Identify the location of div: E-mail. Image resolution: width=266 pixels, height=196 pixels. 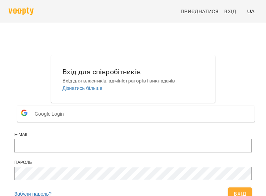
(133, 135).